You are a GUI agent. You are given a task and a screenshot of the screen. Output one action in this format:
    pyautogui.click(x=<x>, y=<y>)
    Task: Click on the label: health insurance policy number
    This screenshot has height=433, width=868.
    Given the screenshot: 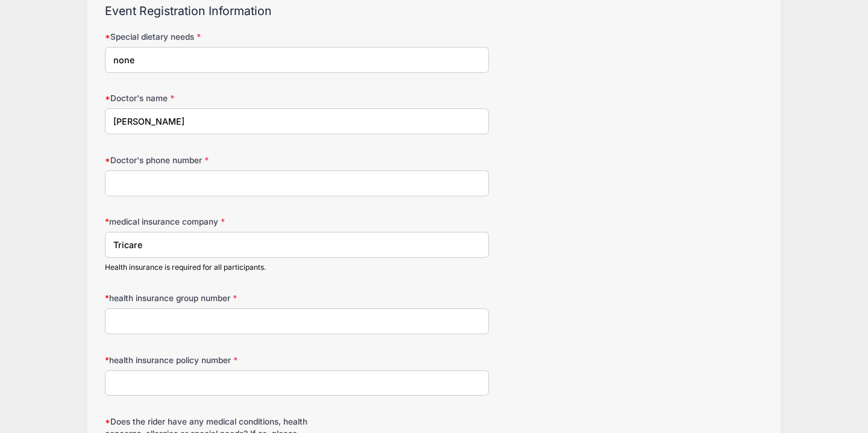 What is the action you would take?
    pyautogui.click(x=214, y=361)
    